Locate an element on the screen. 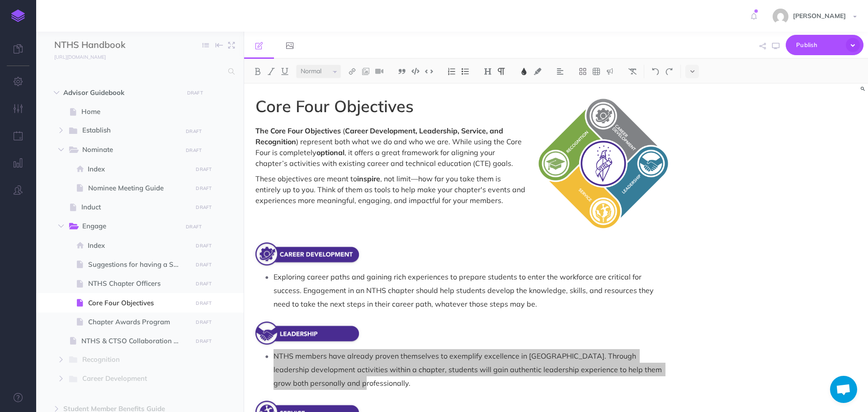 Image resolution: width=868 pixels, height=412 pixels. img: Add image button is located at coordinates (366, 71).